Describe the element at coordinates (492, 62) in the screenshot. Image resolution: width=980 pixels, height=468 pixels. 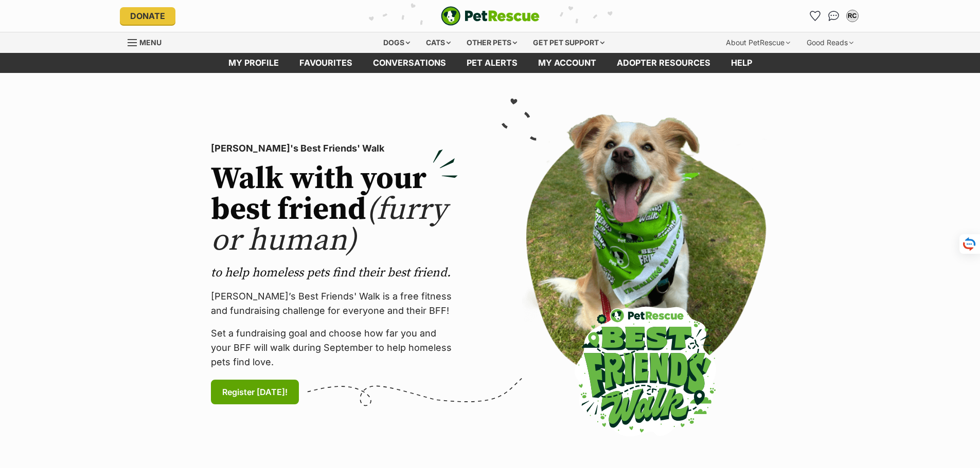
I see `a: Pet alerts` at that location.